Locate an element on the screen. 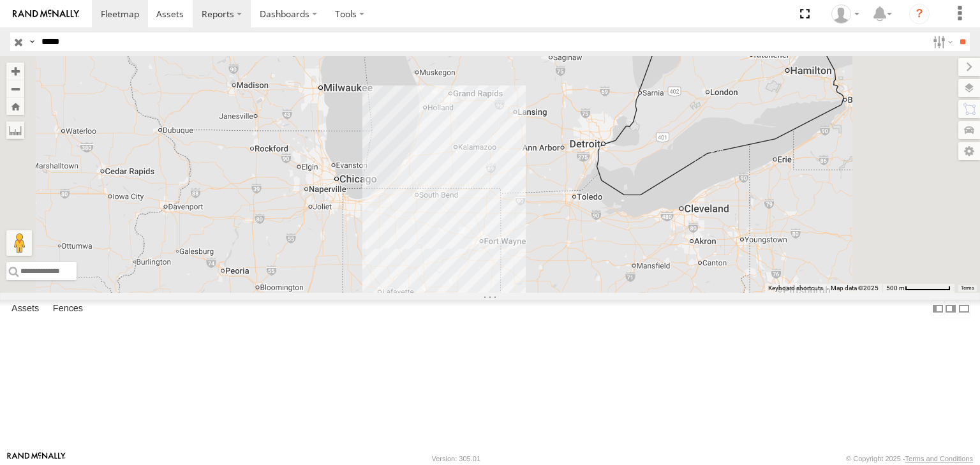  a: Visit our Website is located at coordinates (37, 459).